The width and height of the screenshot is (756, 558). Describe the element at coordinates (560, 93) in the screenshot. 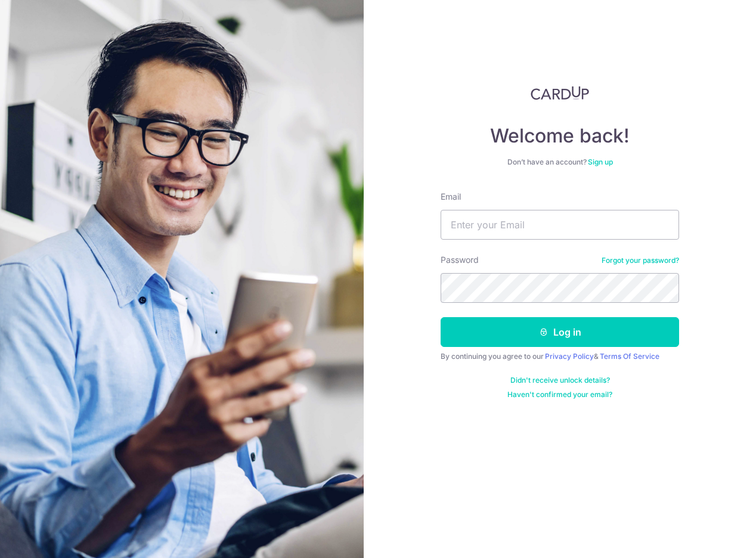

I see `img: CardUp Logo` at that location.